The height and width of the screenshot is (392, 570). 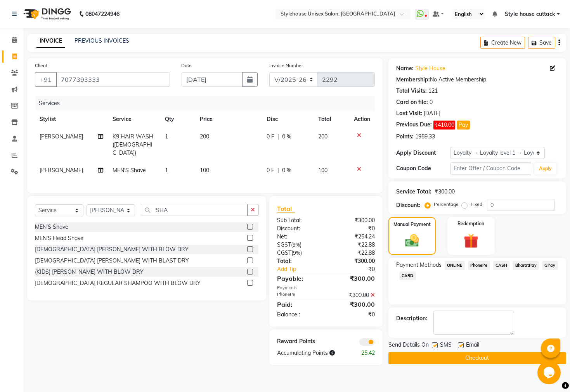 What do you see at coordinates (298, 314) in the screenshot?
I see `div: Balance :` at bounding box center [298, 314].